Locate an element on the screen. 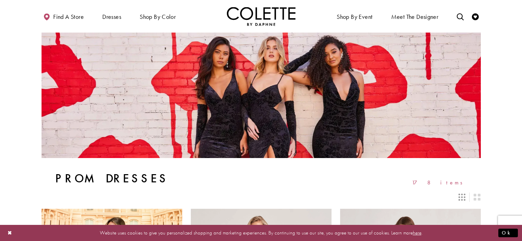 Image resolution: width=522 pixels, height=241 pixels. a: Meet the designer is located at coordinates (415, 16).